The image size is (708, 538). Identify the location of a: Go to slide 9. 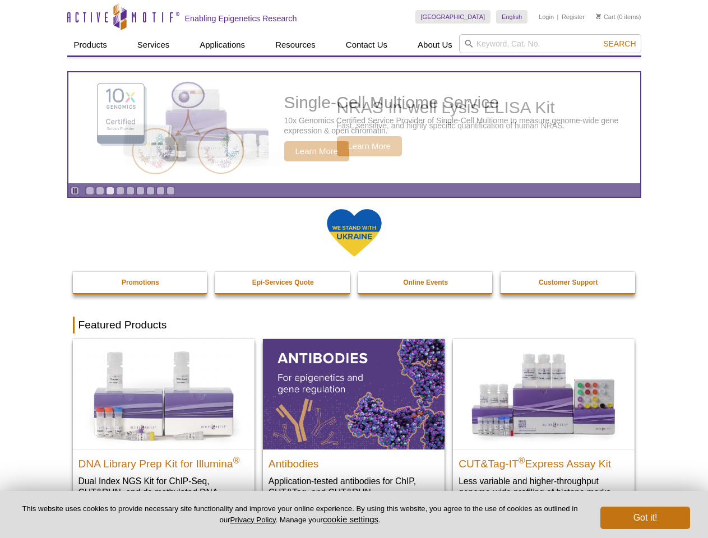
(170, 191).